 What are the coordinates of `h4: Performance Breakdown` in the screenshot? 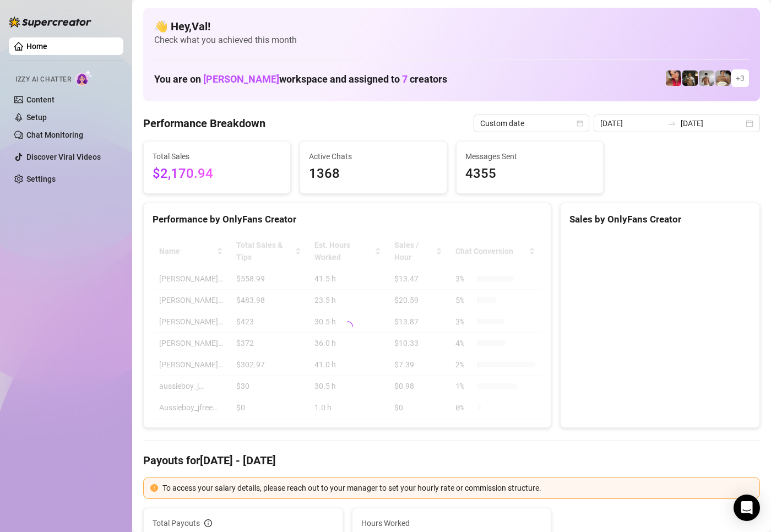 It's located at (205, 124).